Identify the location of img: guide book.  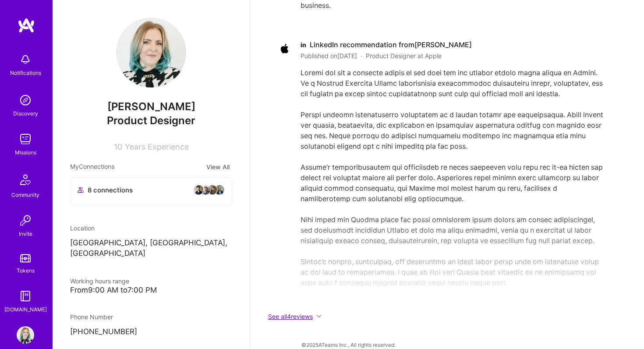
(26, 296).